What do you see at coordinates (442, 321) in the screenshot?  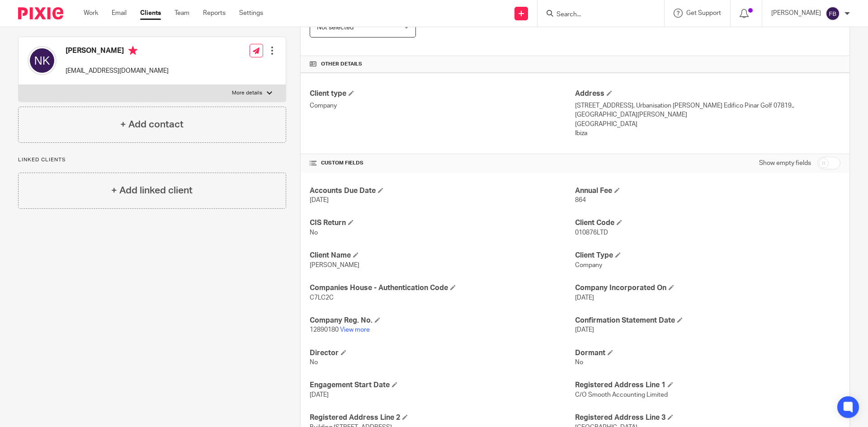 I see `h4: Company Reg. No.` at bounding box center [442, 321].